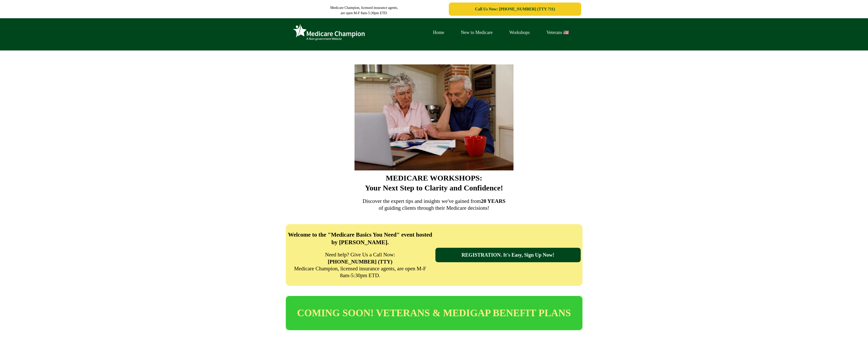 This screenshot has height=353, width=868. Describe the element at coordinates (508, 255) in the screenshot. I see `a: REGISTRATION. It's Easy, Sign Up Now!` at that location.